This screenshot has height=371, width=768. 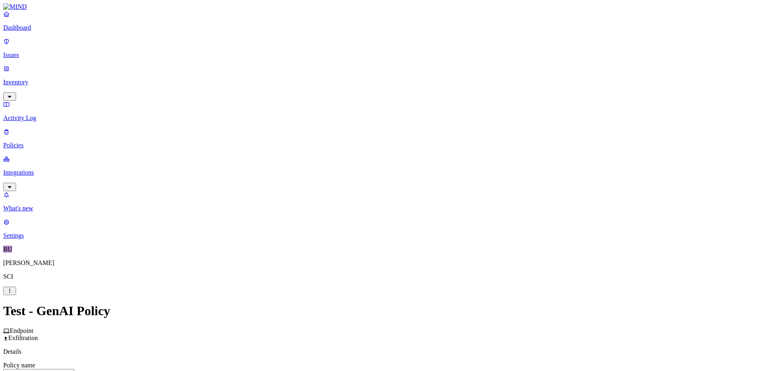 What do you see at coordinates (384, 173) in the screenshot?
I see `a: Integrations` at bounding box center [384, 173].